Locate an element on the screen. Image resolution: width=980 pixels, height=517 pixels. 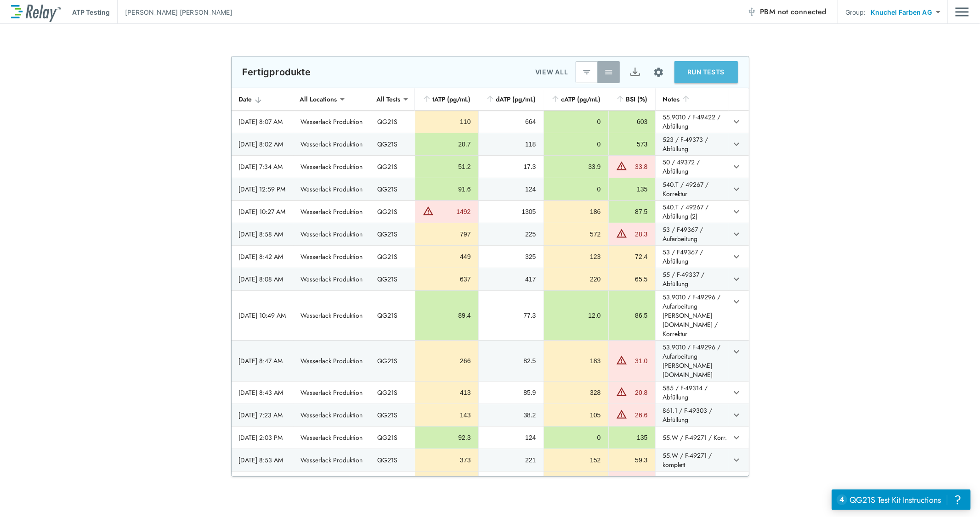
div: 186 is located at coordinates (577, 211).